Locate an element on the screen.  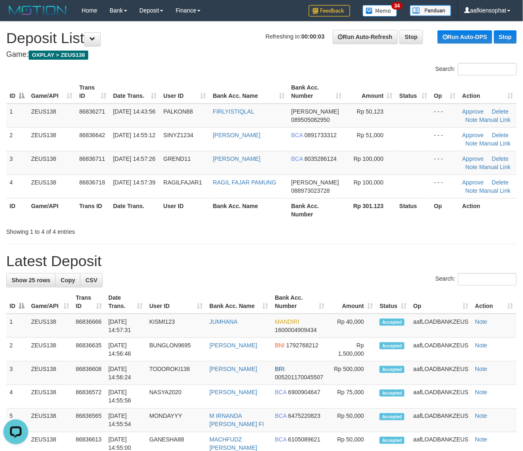
th: Op is located at coordinates (445, 210).